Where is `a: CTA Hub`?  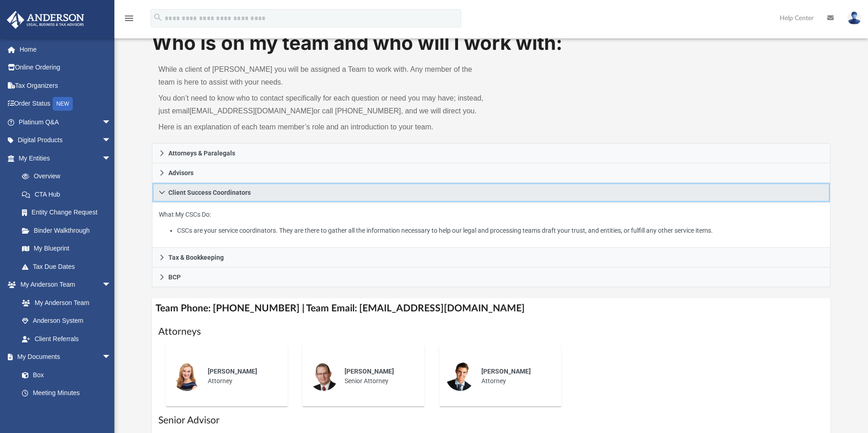
a: CTA Hub is located at coordinates (69, 195).